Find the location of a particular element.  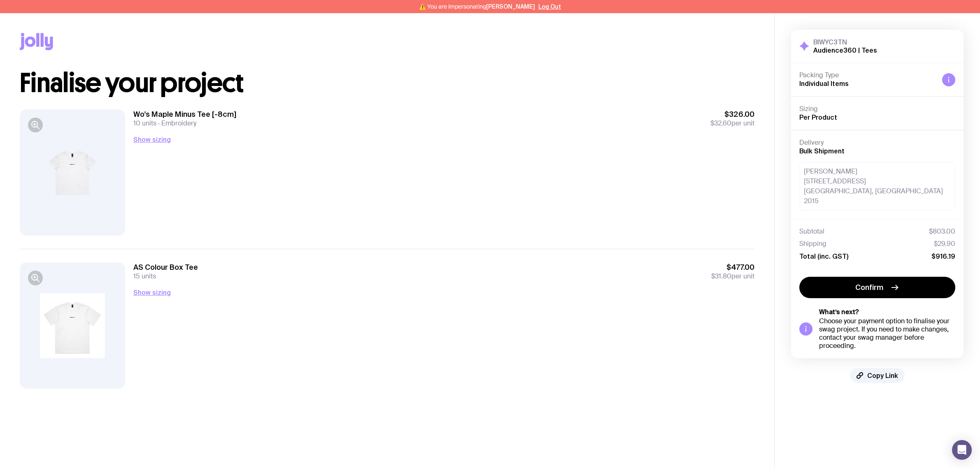

span: Copy Link is located at coordinates (882, 375).